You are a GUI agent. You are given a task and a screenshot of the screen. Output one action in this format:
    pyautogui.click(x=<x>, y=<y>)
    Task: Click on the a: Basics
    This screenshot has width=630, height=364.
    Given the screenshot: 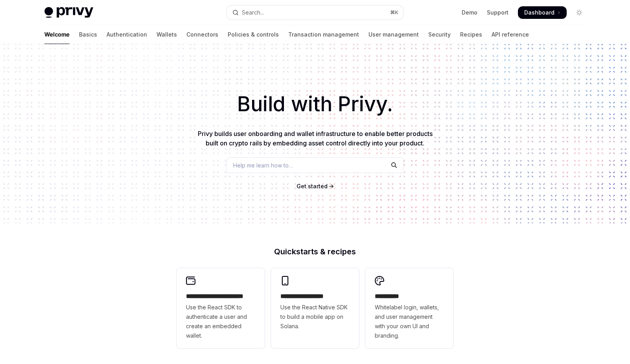 What is the action you would take?
    pyautogui.click(x=88, y=35)
    